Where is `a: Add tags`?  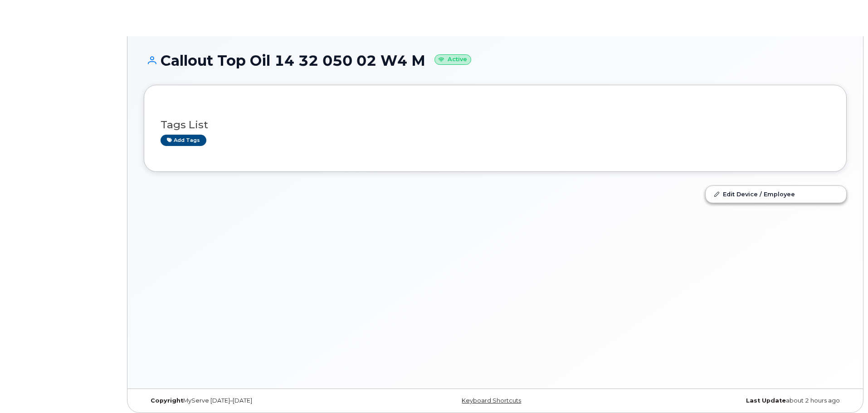
a: Add tags is located at coordinates (184, 140).